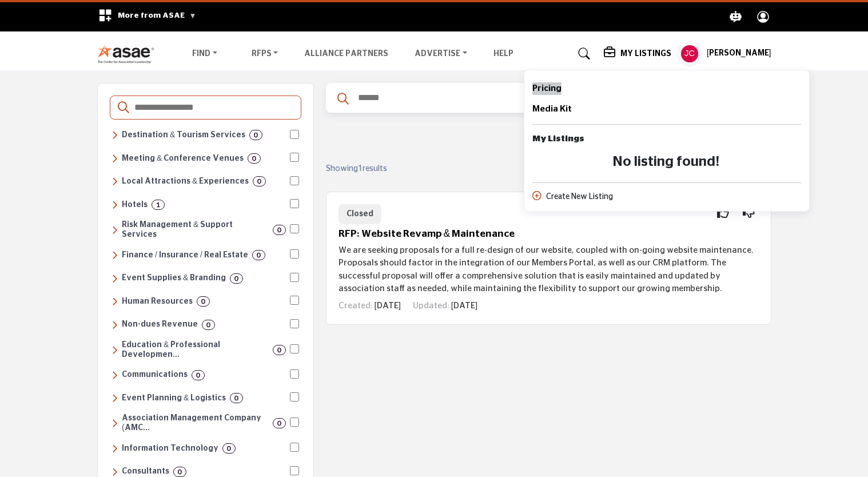 The image size is (868, 477). I want to click on div: More from ASAE, so click(147, 16).